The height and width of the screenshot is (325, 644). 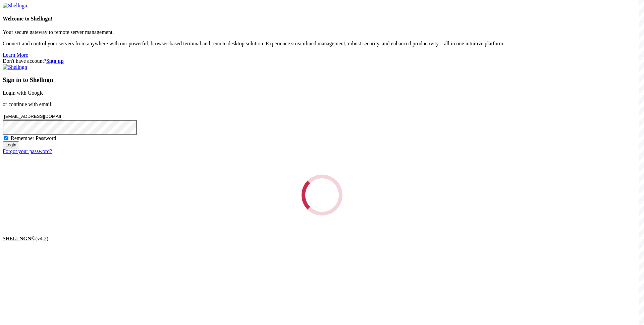 What do you see at coordinates (16, 55) in the screenshot?
I see `a: Learn More` at bounding box center [16, 55].